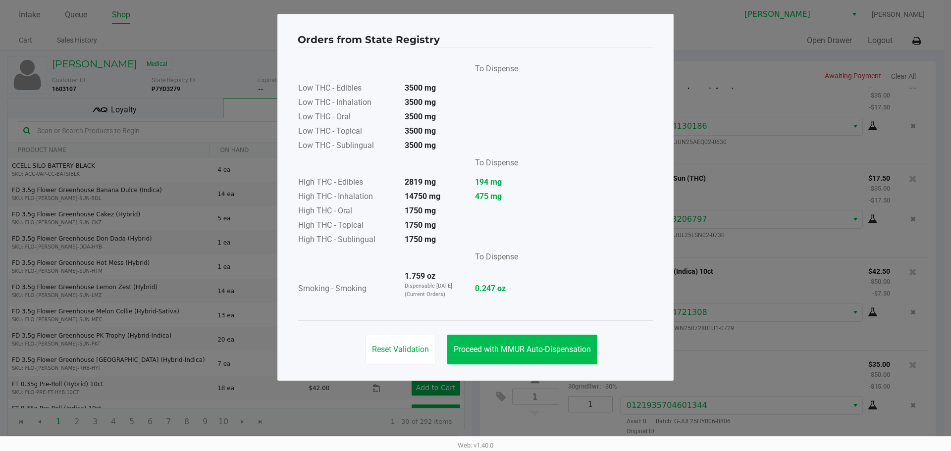  Describe the element at coordinates (347, 289) in the screenshot. I see `td: Smoking - Smoking` at that location.